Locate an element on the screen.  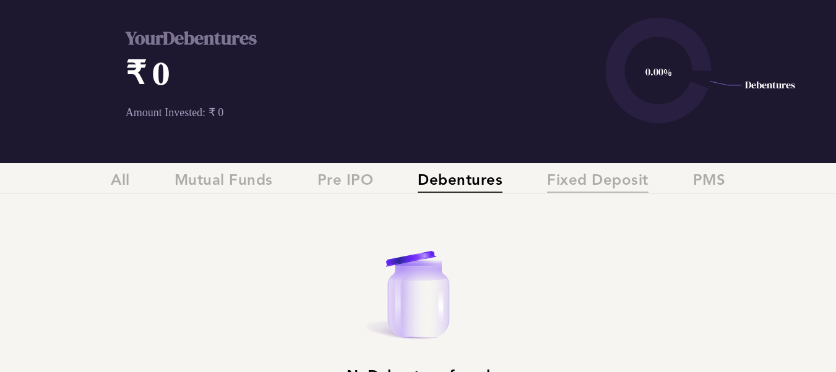
span: All is located at coordinates (120, 182).